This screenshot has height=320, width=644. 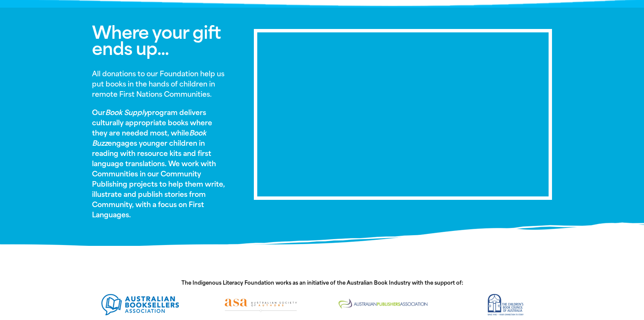 I want to click on strong: All donations to our Foundation help us put books in the hands of children in remote First Nation..., so click(x=158, y=84).